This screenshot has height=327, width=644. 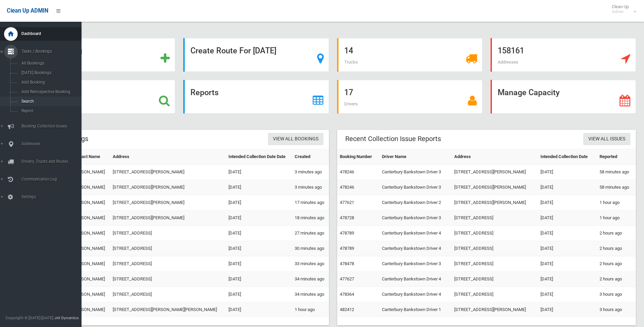 What do you see at coordinates (258, 157) in the screenshot?
I see `th: Intended Collection Date Date` at bounding box center [258, 157].